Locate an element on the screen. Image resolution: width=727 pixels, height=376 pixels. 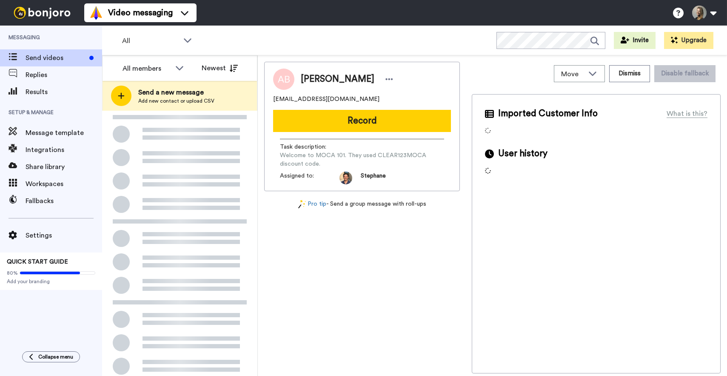
span: 80% is located at coordinates (12, 273).